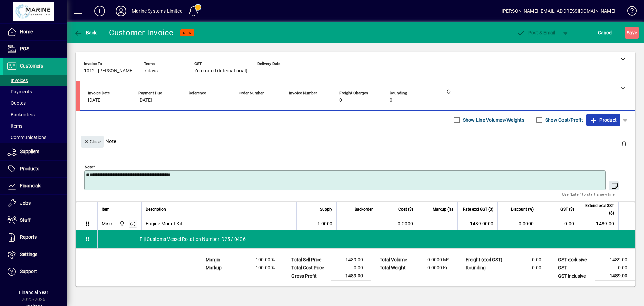 Image resolution: width=644 pixels, height=306 pixels. Describe the element at coordinates (624, 144) in the screenshot. I see `button: Delete` at that location.